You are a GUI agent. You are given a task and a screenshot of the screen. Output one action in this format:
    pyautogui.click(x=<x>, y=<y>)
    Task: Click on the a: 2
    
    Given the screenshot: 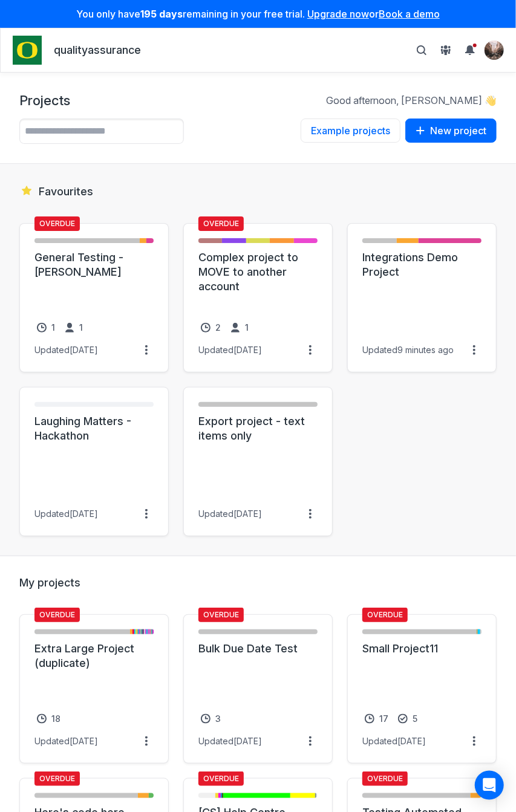 What is the action you would take?
    pyautogui.click(x=211, y=328)
    